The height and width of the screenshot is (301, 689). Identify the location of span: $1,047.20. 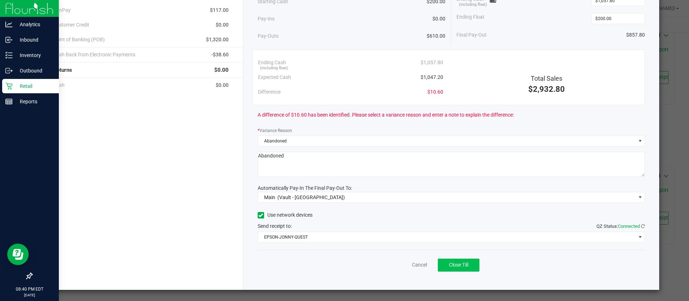
(432, 77).